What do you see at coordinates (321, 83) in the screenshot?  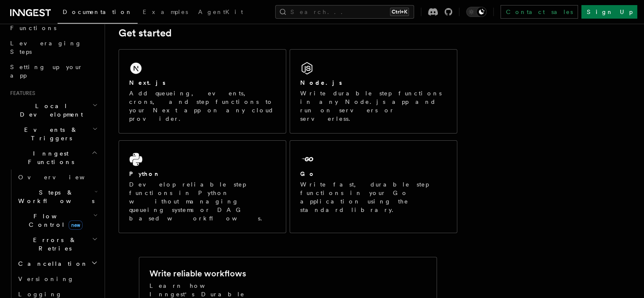 I see `h2: Node.js` at bounding box center [321, 83].